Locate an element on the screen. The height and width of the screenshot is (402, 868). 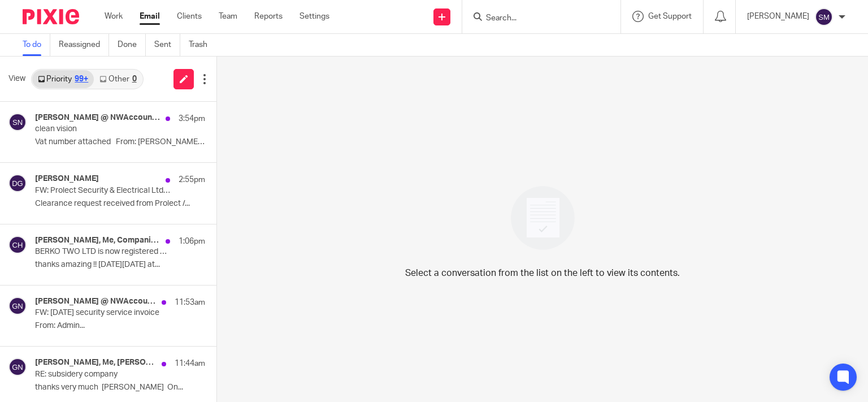
div: 99+ is located at coordinates (82, 79).